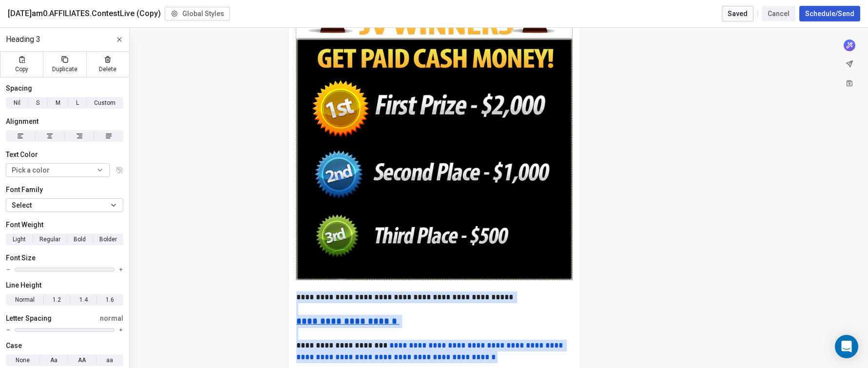  Describe the element at coordinates (65, 69) in the screenshot. I see `span: Duplicate` at that location.